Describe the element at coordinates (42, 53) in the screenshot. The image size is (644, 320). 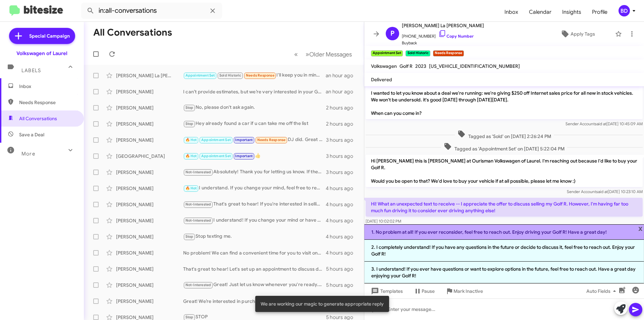
I see `div: Volkswagen of Laurel` at that location.